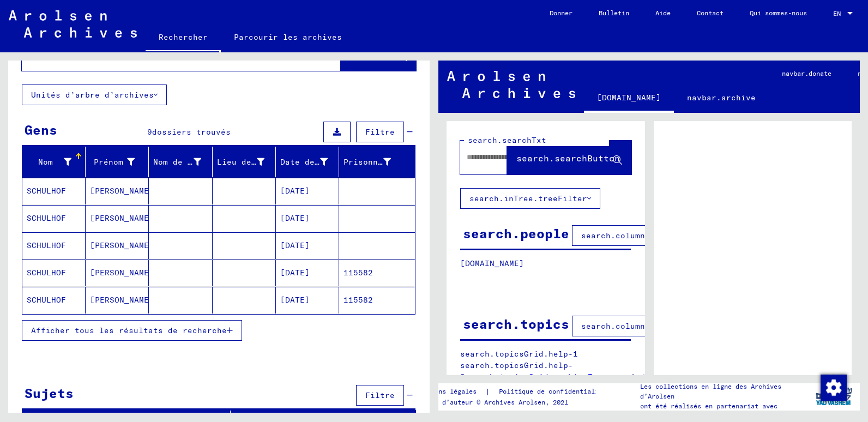  I want to click on font: Titre, so click(313, 415).